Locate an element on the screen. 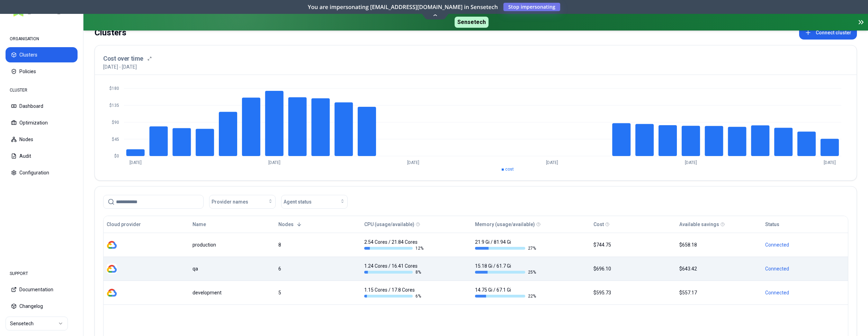 The height and width of the screenshot is (336, 868). button: Policies is located at coordinates (41, 72).